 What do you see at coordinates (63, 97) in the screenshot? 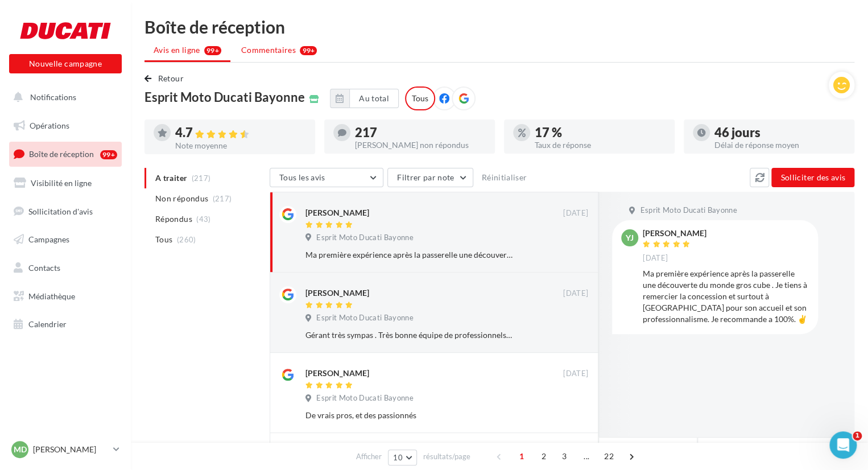
I see `button: Notifications` at bounding box center [63, 97].